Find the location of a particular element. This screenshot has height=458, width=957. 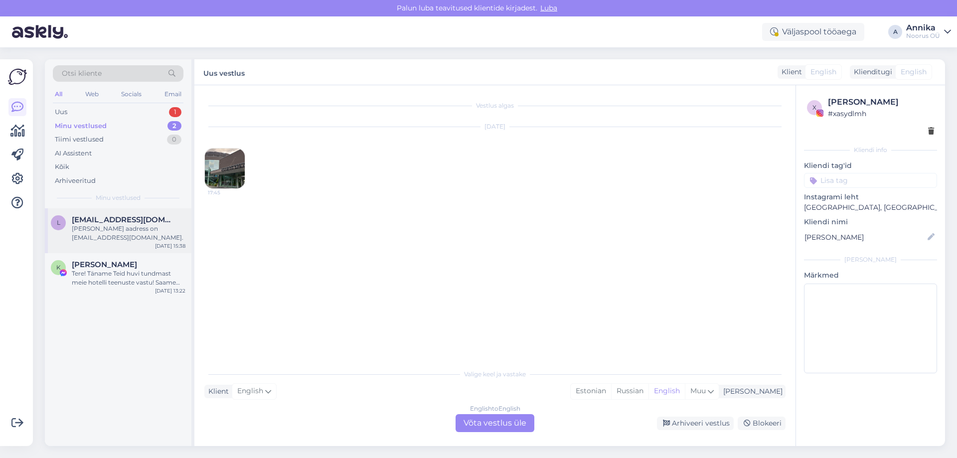

div: AI Assistent is located at coordinates (73, 154).